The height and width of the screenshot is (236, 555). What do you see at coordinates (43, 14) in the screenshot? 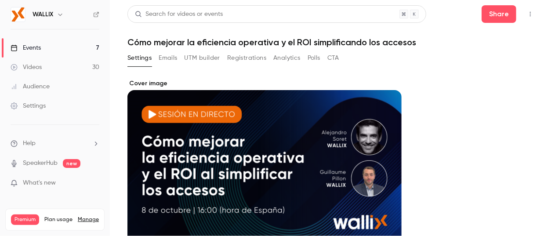
I see `h6: WALLIX` at bounding box center [43, 14].